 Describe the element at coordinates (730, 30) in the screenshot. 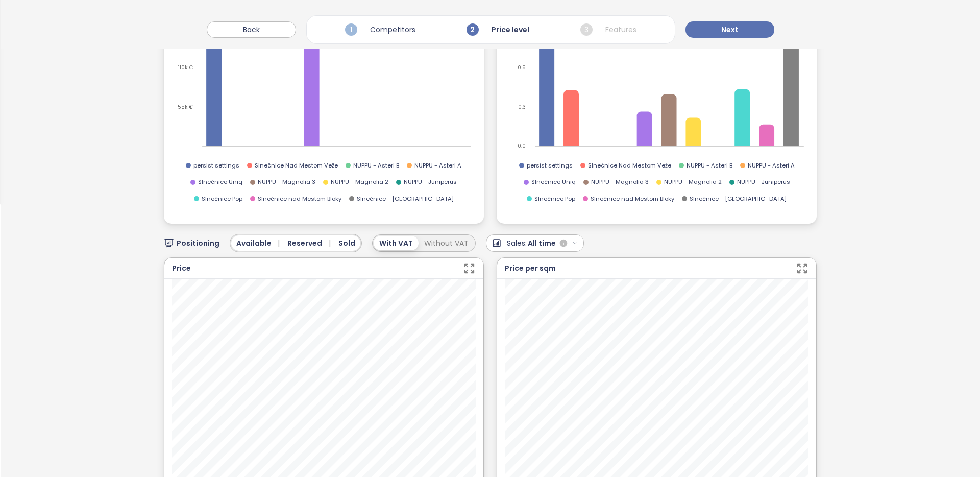

I see `button: Next` at that location.